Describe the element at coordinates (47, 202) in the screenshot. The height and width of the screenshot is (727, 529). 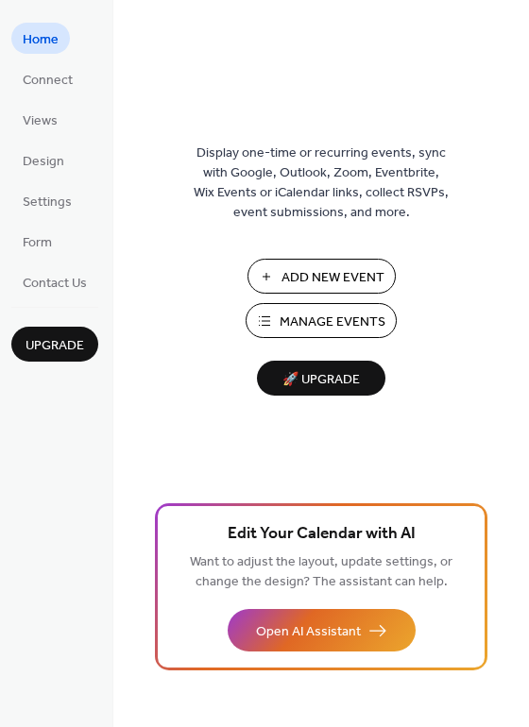
I see `span: Settings` at that location.